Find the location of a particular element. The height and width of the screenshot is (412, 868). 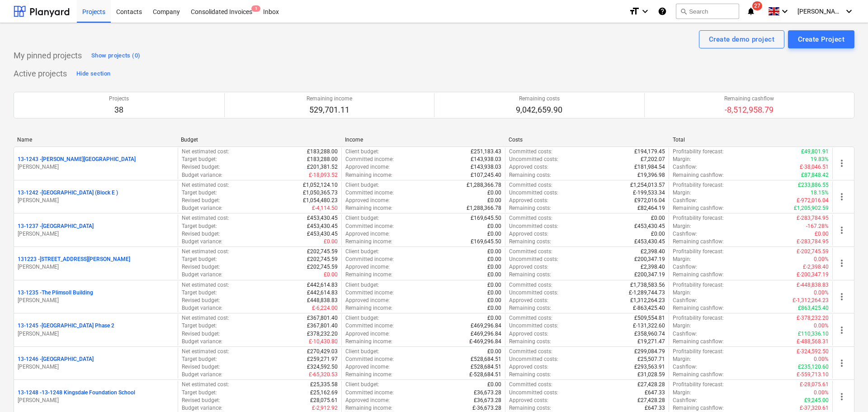

p: £972,016.04 is located at coordinates (650, 201).